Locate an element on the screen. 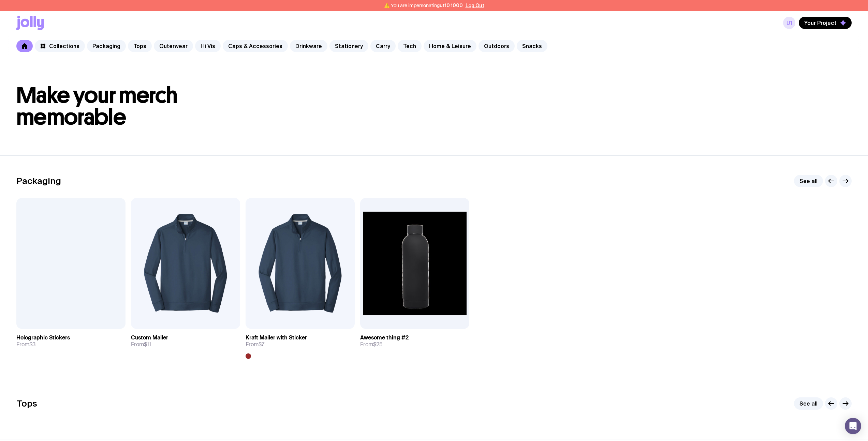  a: Snacks is located at coordinates (532, 46).